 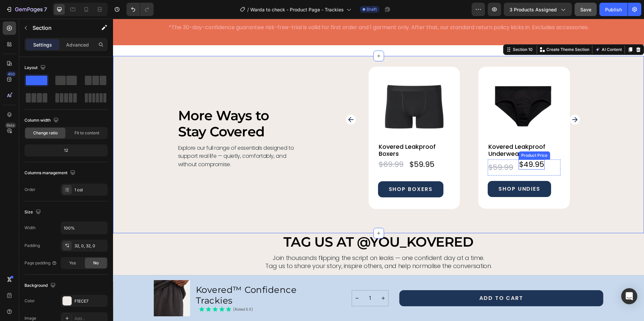 I want to click on span: Change ratio, so click(x=46, y=133).